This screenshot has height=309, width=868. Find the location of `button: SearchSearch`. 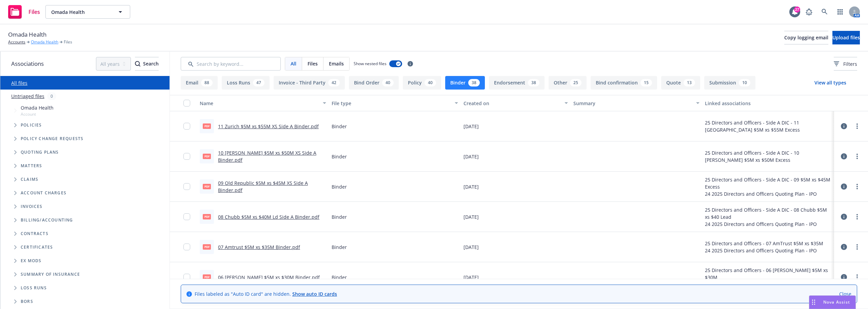

button: SearchSearch is located at coordinates (147, 64).